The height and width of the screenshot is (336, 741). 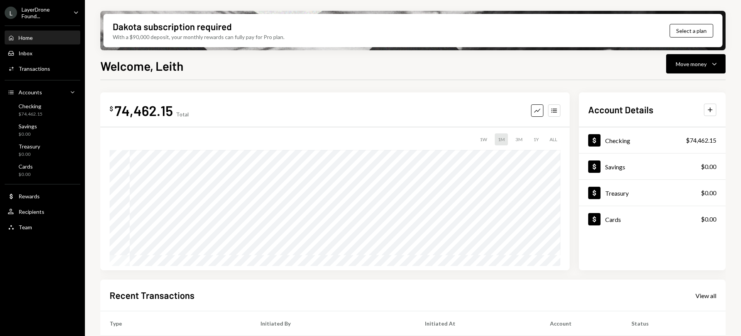 What do you see at coordinates (142, 66) in the screenshot?
I see `h1: Welcome, Leith` at bounding box center [142, 66].